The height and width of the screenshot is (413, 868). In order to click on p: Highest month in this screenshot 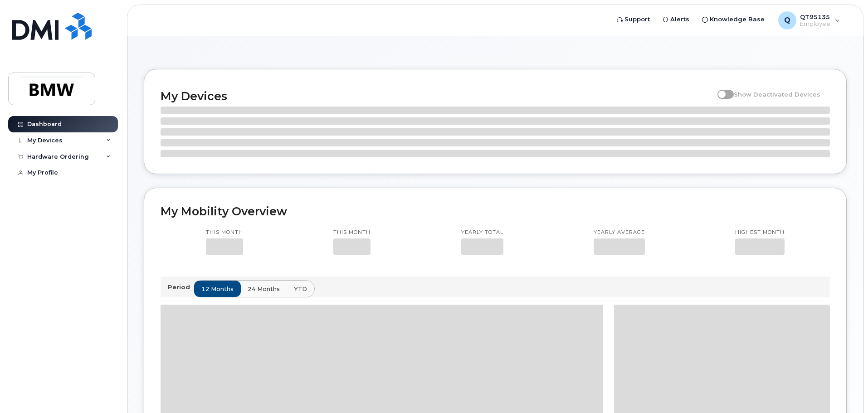, I will do `click(760, 233)`.